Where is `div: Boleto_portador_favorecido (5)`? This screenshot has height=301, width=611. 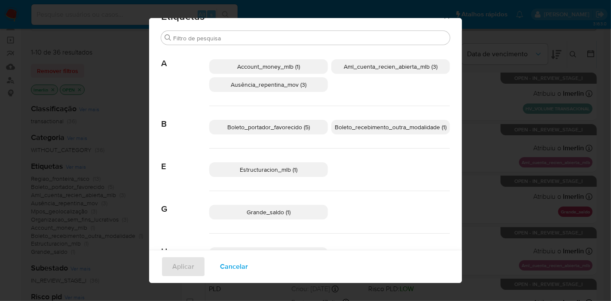
div: Boleto_portador_favorecido (5) is located at coordinates (268, 127).